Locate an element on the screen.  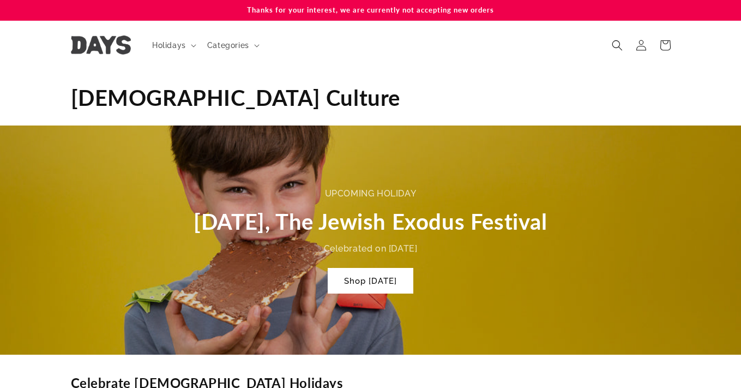
span: Categories is located at coordinates (228, 45).